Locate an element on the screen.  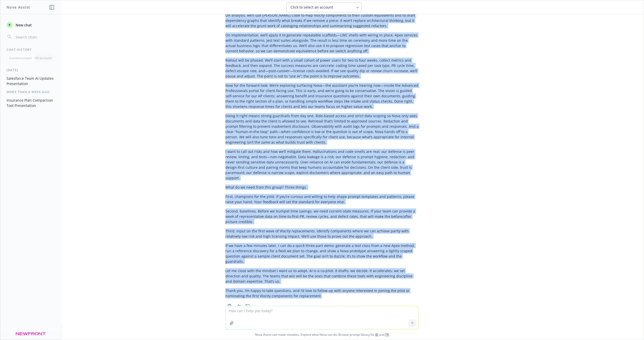
button: Click to select an account is located at coordinates (324, 8).